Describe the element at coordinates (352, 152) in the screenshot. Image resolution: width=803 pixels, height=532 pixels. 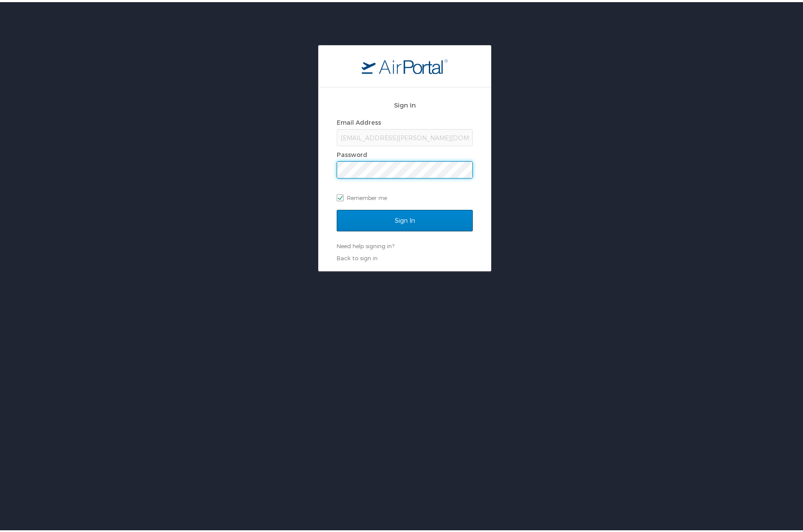
I see `label: Password` at that location.